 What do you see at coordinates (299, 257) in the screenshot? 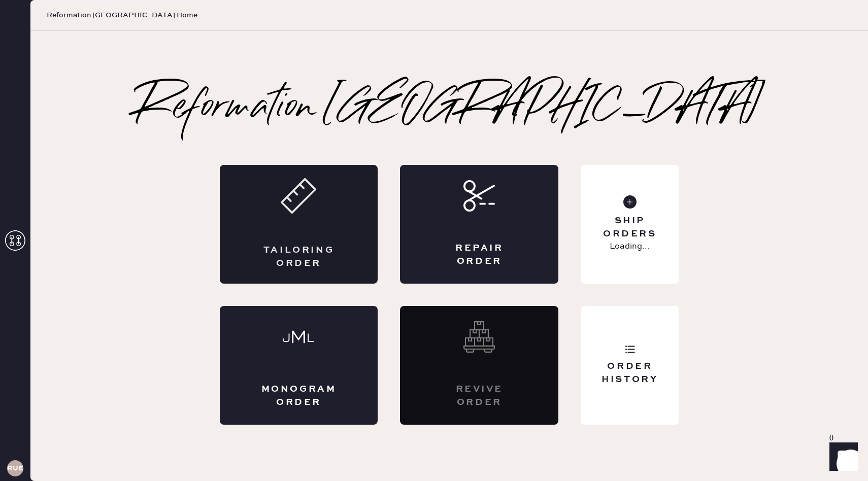
I see `div: Tailoring Order` at bounding box center [299, 257].